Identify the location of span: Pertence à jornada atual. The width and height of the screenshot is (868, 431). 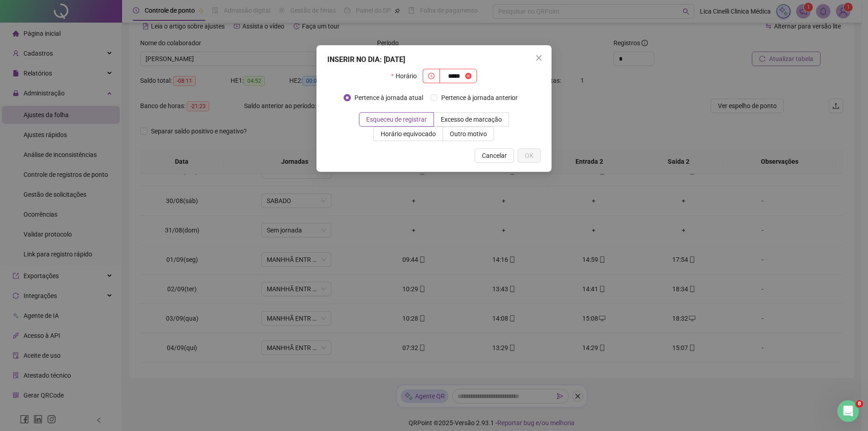
(388, 98).